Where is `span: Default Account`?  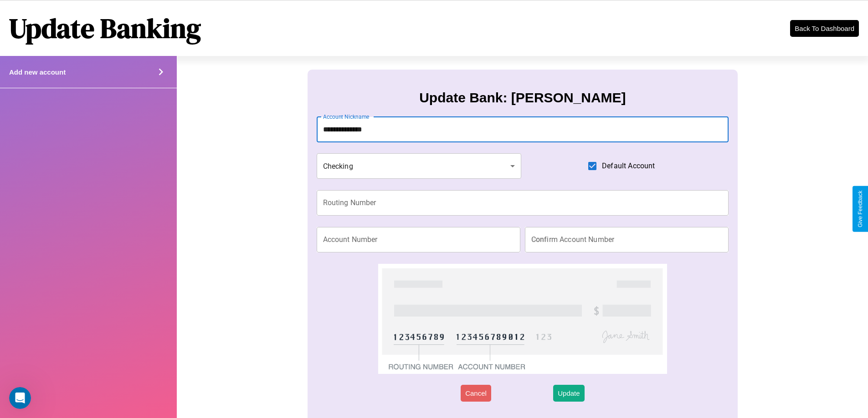
span: Default Account is located at coordinates (628, 166).